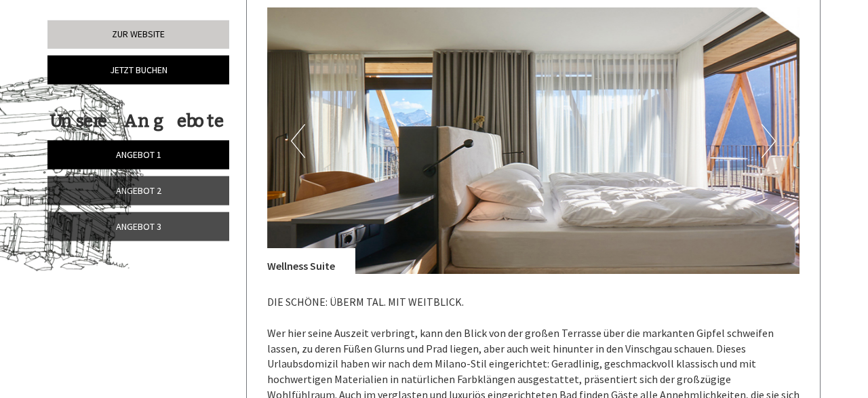 This screenshot has height=398, width=868. Describe the element at coordinates (311, 261) in the screenshot. I see `div: Wellness Suite` at that location.